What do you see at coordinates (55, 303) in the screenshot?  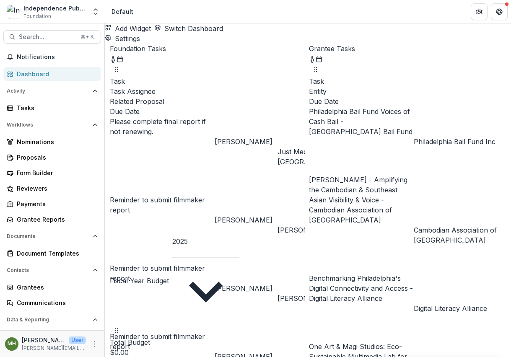 I see `div: Communications` at bounding box center [55, 303].